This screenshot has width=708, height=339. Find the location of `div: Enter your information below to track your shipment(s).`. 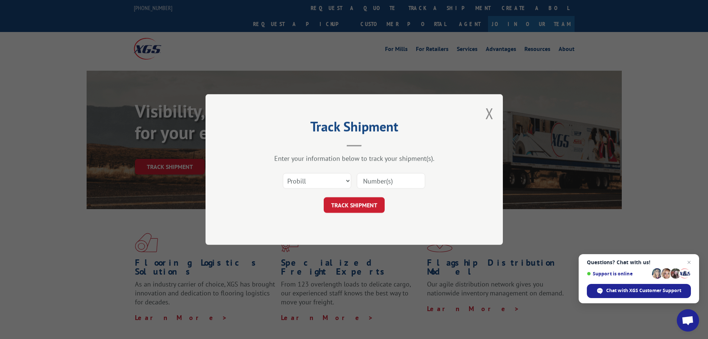

div: Enter your information below to track your shipment(s). is located at coordinates (354, 158).